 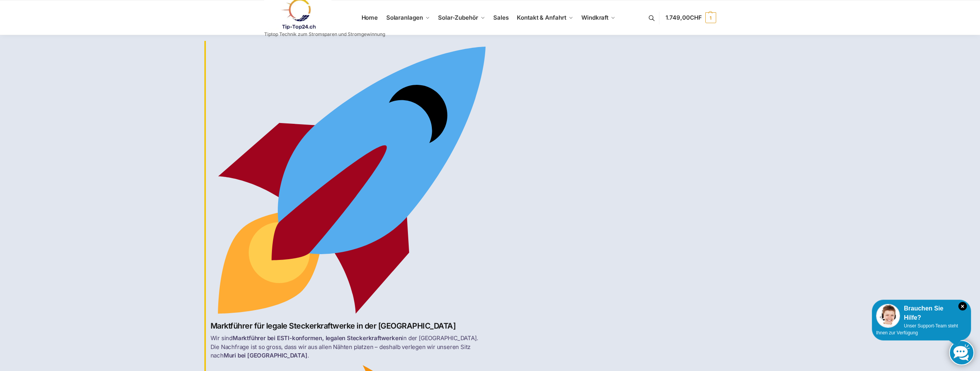 I want to click on span: Solar-Zubehör, so click(x=458, y=17).